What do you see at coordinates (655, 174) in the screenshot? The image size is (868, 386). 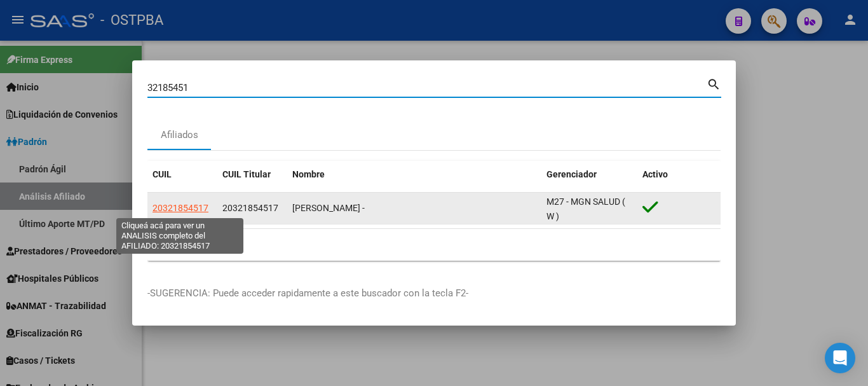 I see `span: Activo` at bounding box center [655, 174].